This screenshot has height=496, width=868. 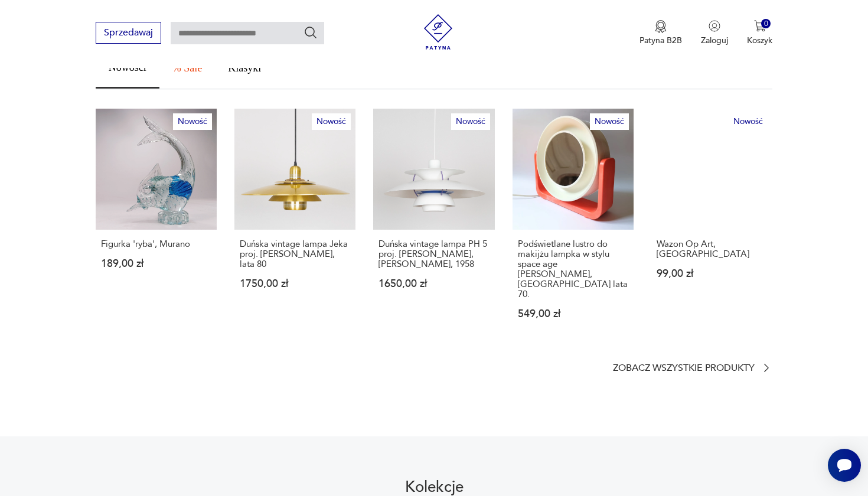 I want to click on p: Patyna B2B, so click(x=661, y=40).